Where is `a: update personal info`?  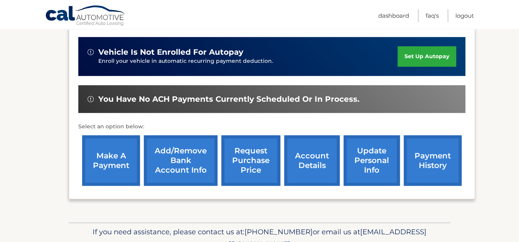 a: update personal info is located at coordinates (371, 160).